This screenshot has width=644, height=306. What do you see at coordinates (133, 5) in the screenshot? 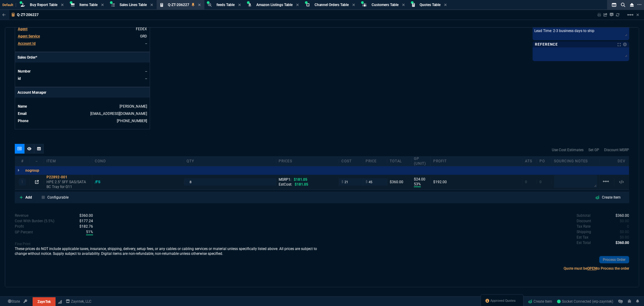
I see `span: Sales Lines Table` at bounding box center [133, 5].